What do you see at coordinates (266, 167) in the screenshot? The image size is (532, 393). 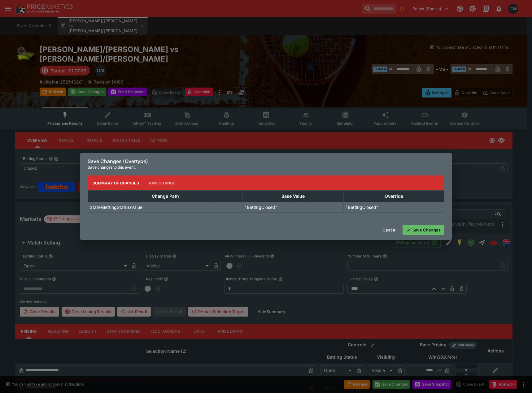 I see `p: Save changes to this event.` at bounding box center [266, 167].